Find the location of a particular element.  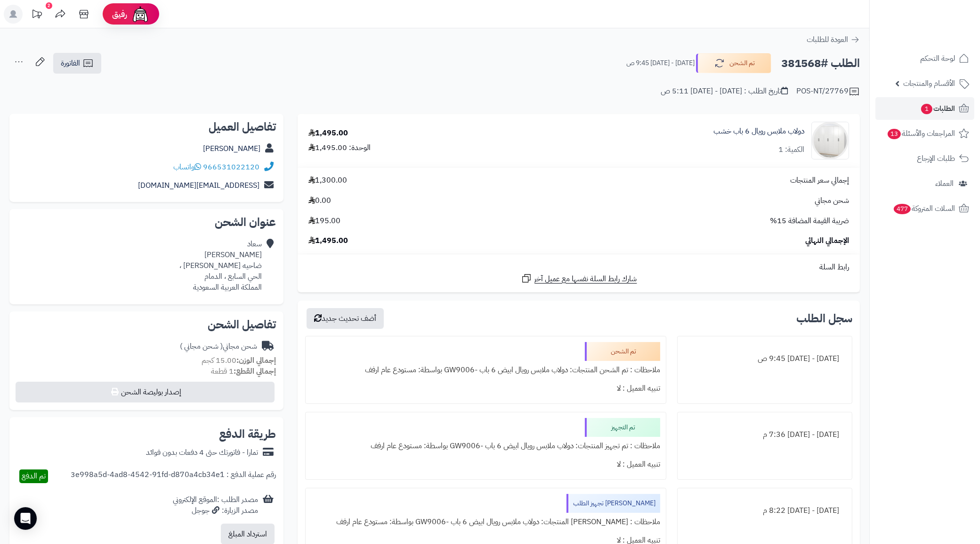

span: 1,495.00 is located at coordinates (328, 240).